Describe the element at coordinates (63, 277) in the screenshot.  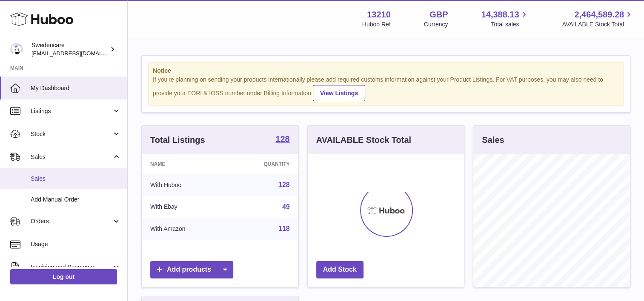
I see `a: Log out` at that location.